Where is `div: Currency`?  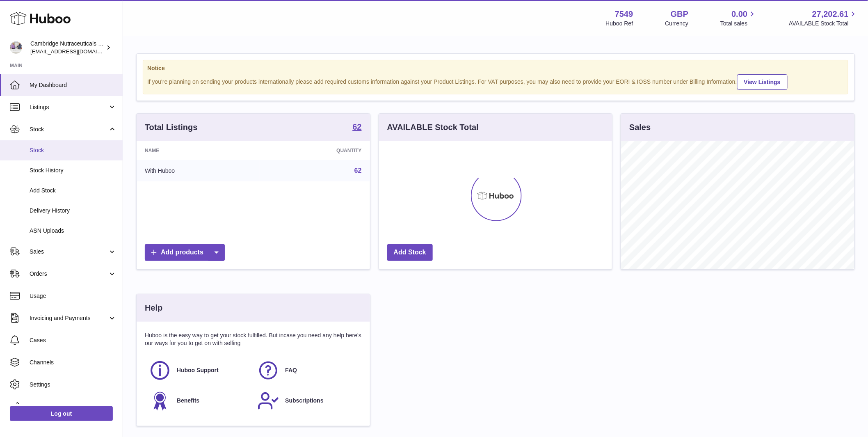
div: Currency is located at coordinates (677, 23).